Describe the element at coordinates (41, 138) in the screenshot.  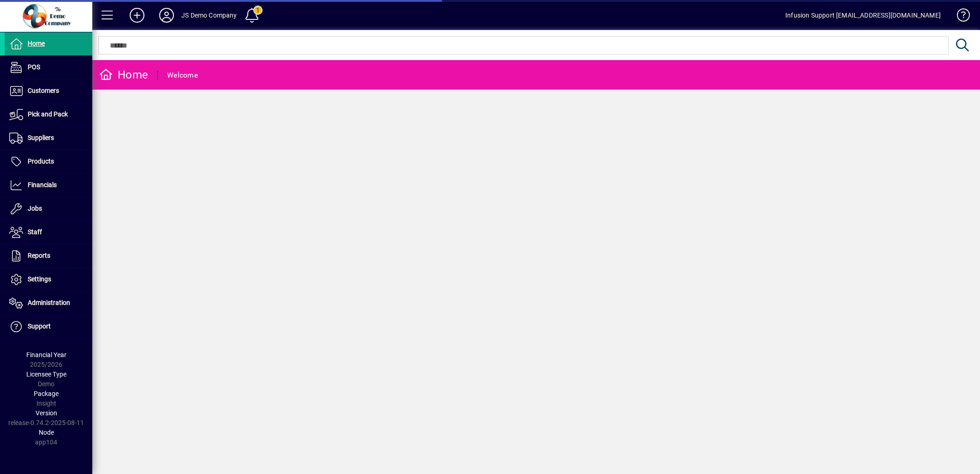
I see `span: Suppliers` at that location.